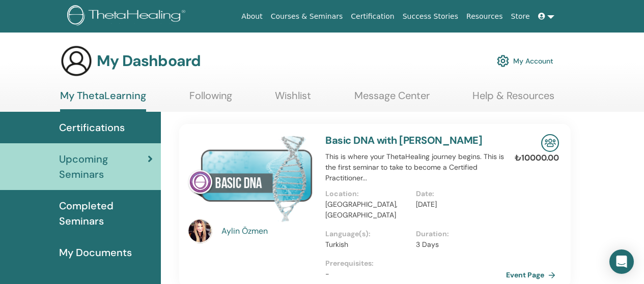 The width and height of the screenshot is (644, 284). What do you see at coordinates (268, 231) in the screenshot?
I see `a: Aylin Özmen` at bounding box center [268, 231].